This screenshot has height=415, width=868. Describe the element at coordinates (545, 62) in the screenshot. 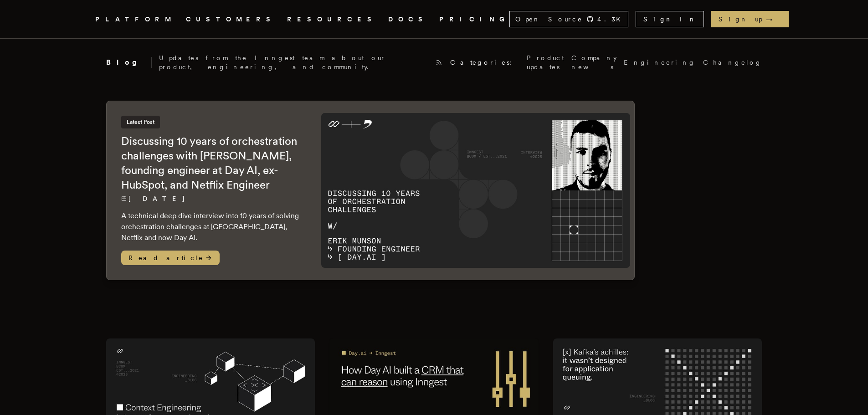

I see `a: Product updates` at that location.